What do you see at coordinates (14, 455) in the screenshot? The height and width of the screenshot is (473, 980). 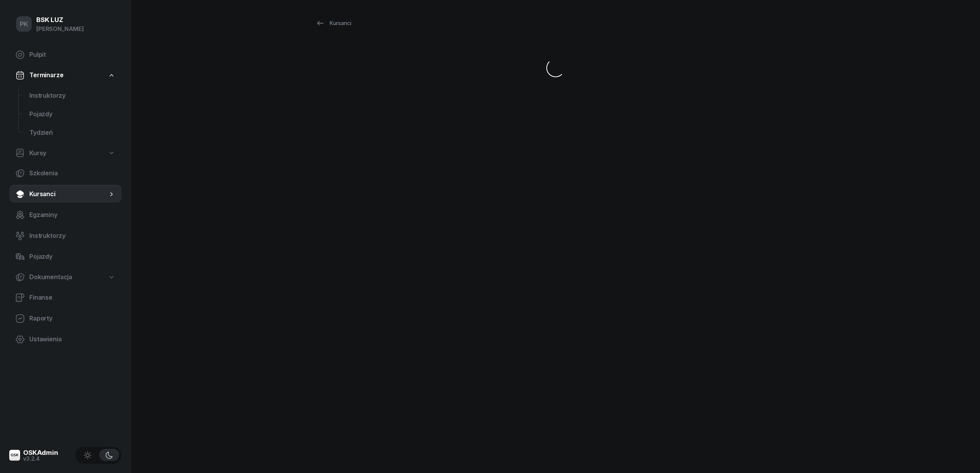 I see `img: logo-xs@2x.png` at bounding box center [14, 455].